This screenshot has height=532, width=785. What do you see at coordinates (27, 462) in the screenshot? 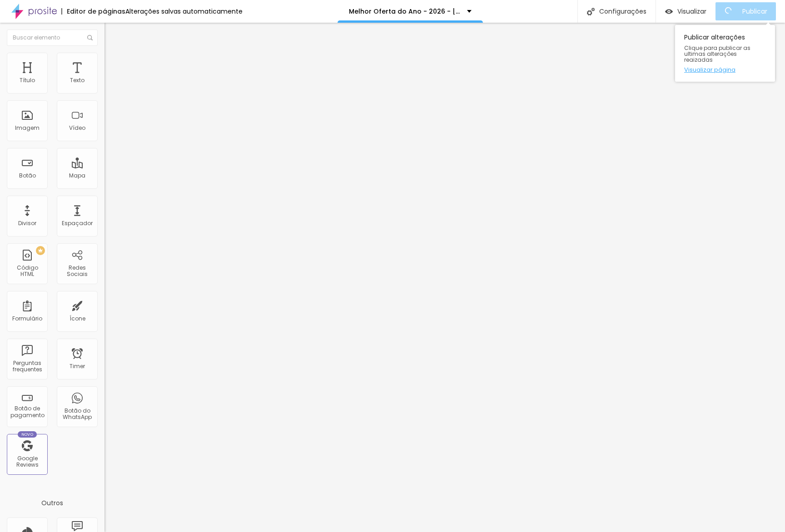
I see `div: Google Reviews` at bounding box center [27, 462].